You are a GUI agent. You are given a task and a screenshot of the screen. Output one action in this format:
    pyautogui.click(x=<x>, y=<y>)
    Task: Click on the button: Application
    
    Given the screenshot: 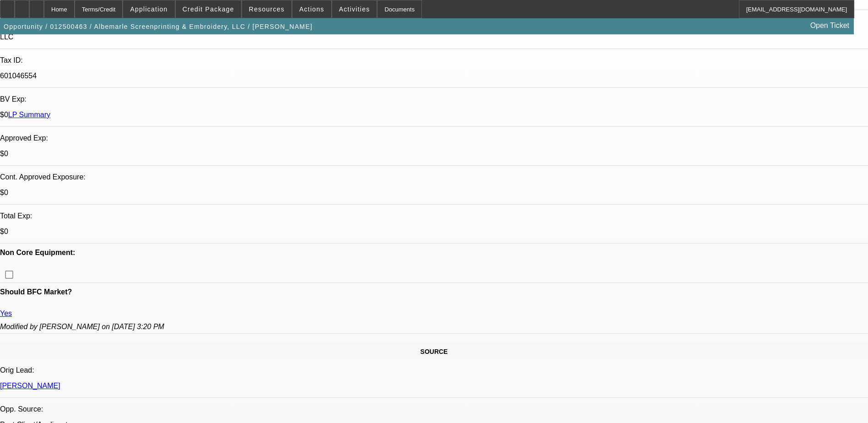 What is the action you would take?
    pyautogui.click(x=148, y=9)
    